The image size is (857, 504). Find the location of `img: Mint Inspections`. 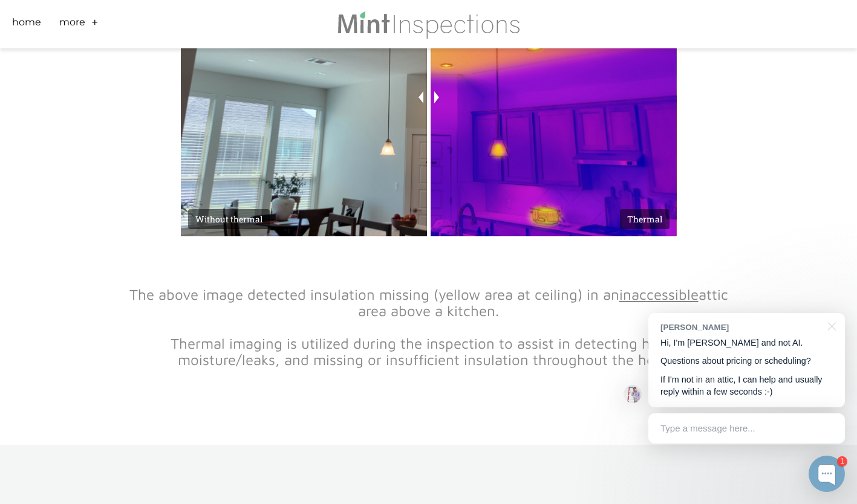

img: Mint Inspections is located at coordinates (428, 24).